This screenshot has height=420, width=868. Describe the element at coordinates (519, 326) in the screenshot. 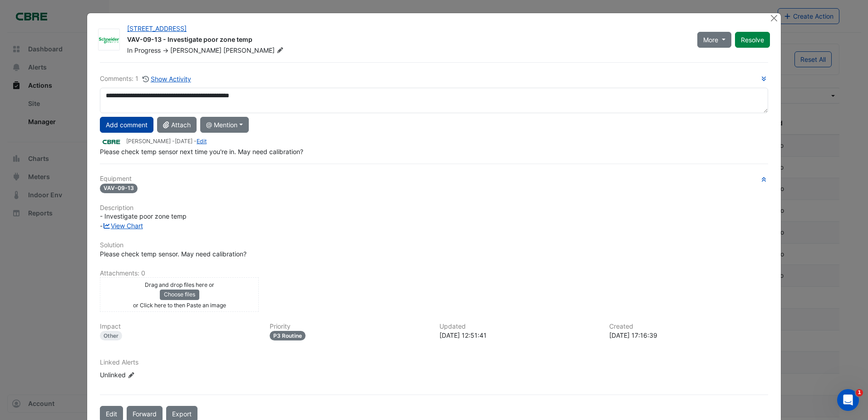

I see `h6: Updated` at that location.